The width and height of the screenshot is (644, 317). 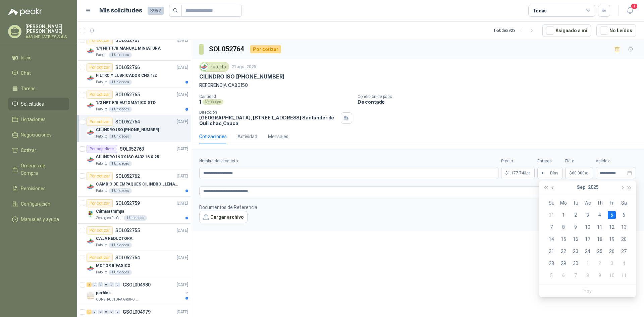 I want to click on label: Validez, so click(x=616, y=161).